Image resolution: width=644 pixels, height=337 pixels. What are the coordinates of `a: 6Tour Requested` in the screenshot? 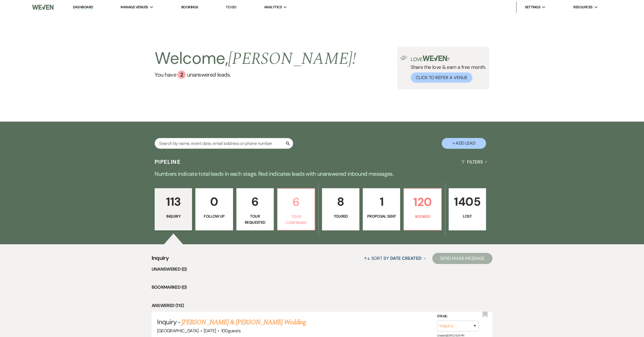 It's located at (255, 209).